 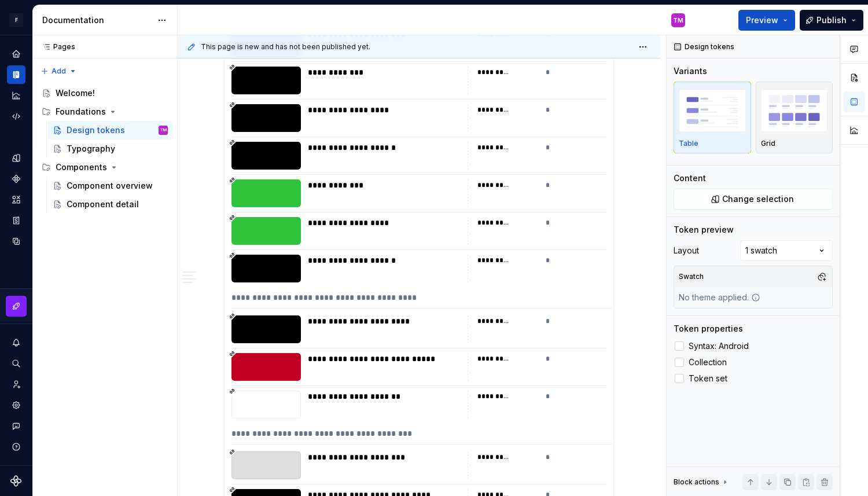 I want to click on a: Components, so click(x=17, y=179).